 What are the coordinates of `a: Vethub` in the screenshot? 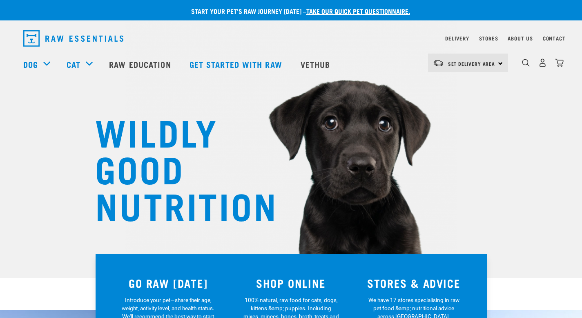 It's located at (316, 64).